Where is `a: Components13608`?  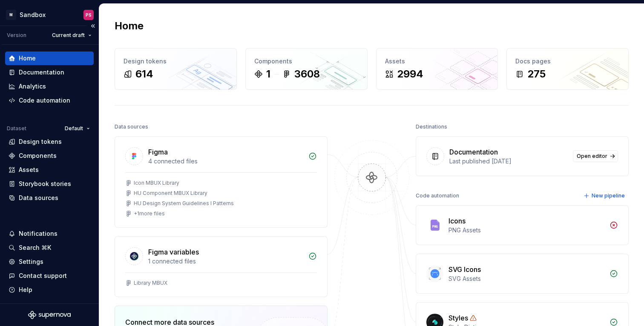 a: Components13608 is located at coordinates (306, 69).